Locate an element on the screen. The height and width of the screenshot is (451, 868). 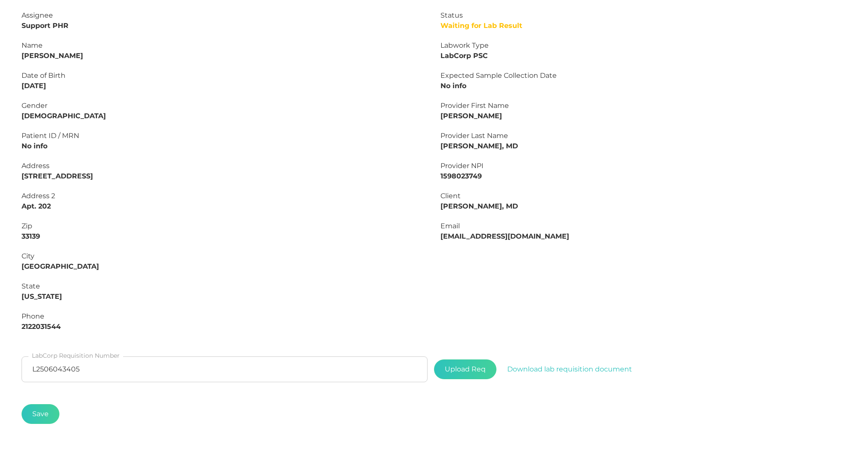
div: State is located at coordinates (224, 287).